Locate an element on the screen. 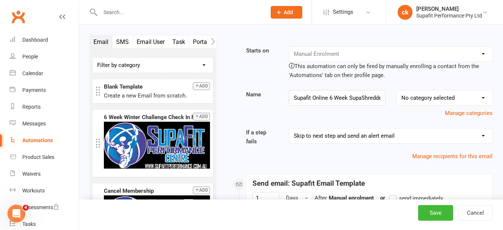  span: Days is located at coordinates (292, 198).